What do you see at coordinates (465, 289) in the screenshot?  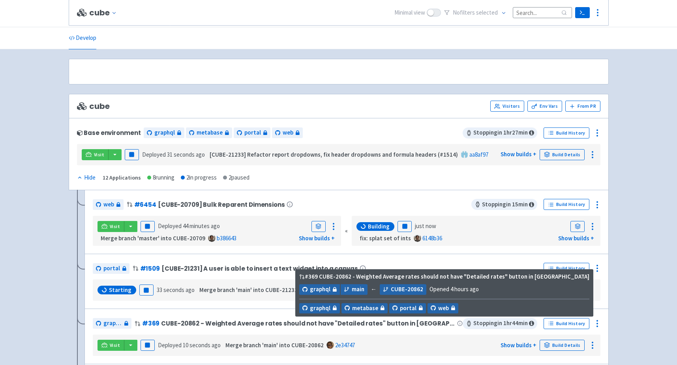 I see `time: 4 hours ago` at bounding box center [465, 289].